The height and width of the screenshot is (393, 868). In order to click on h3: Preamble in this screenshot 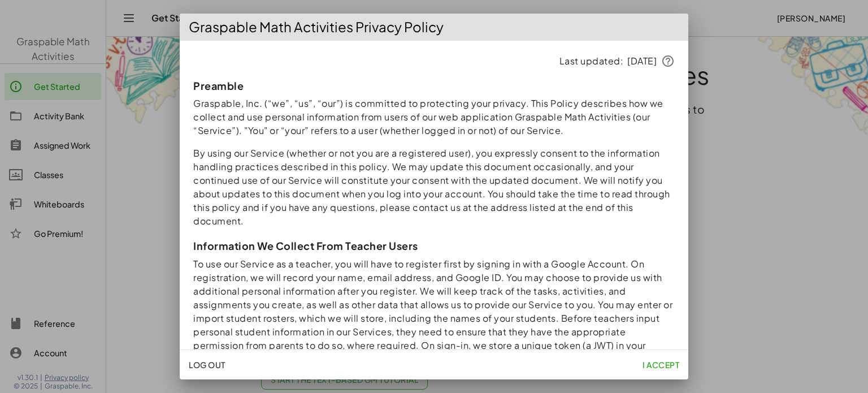, I will do `click(434, 85)`.